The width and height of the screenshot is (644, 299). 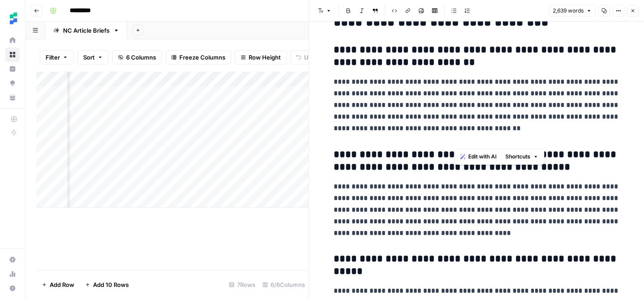 What do you see at coordinates (62, 285) in the screenshot?
I see `span: Add Row` at bounding box center [62, 285].